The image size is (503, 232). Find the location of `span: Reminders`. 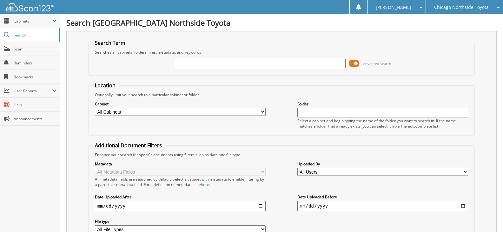

span: Reminders is located at coordinates (35, 63).